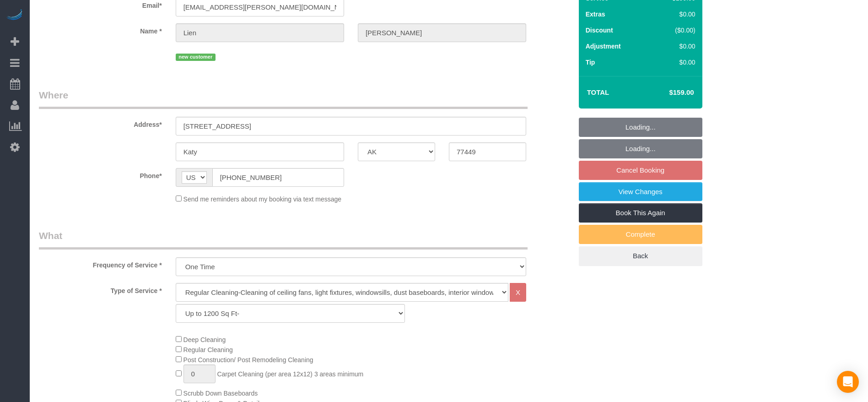 This screenshot has height=402, width=868. What do you see at coordinates (641, 213) in the screenshot?
I see `a: Book This Again` at bounding box center [641, 213].